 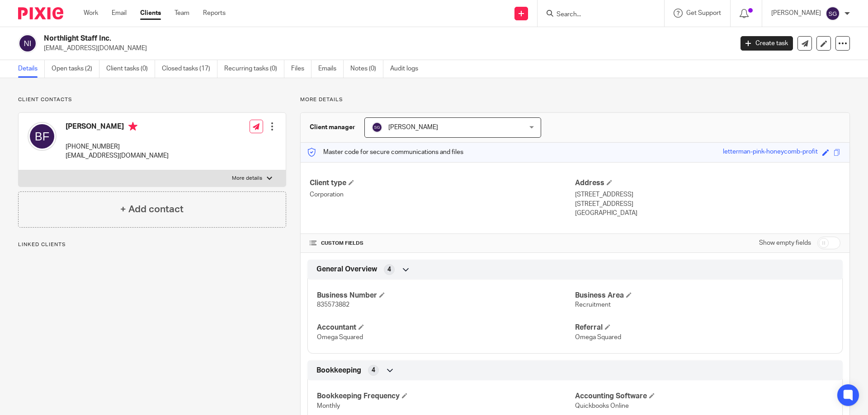 I want to click on span: Quickbooks Online, so click(x=601, y=406).